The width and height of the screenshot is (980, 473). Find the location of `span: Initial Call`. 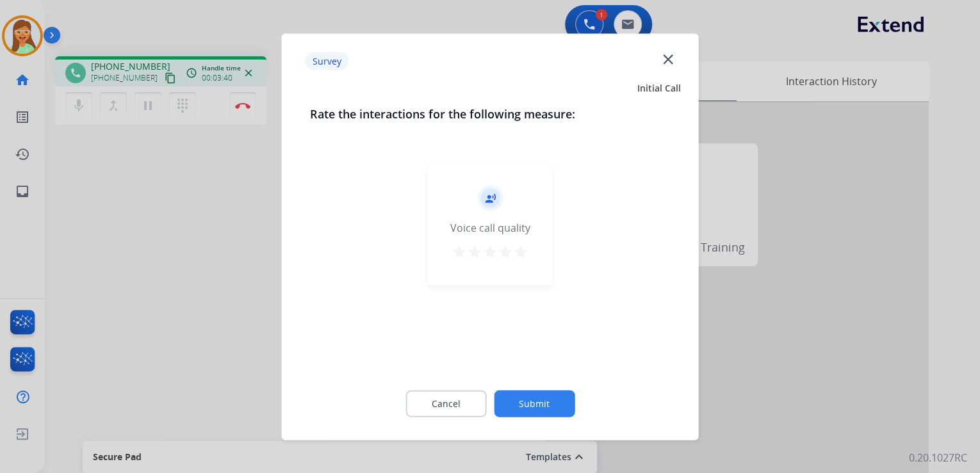

span: Initial Call is located at coordinates (659, 88).